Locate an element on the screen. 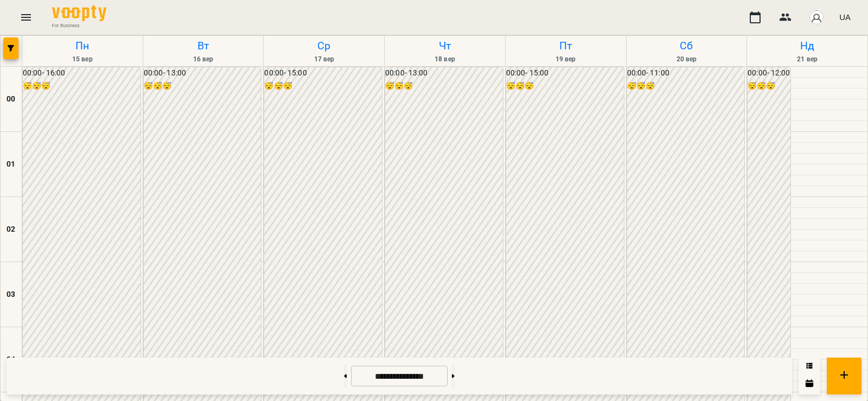 This screenshot has width=868, height=401. h6: 03 is located at coordinates (11, 294).